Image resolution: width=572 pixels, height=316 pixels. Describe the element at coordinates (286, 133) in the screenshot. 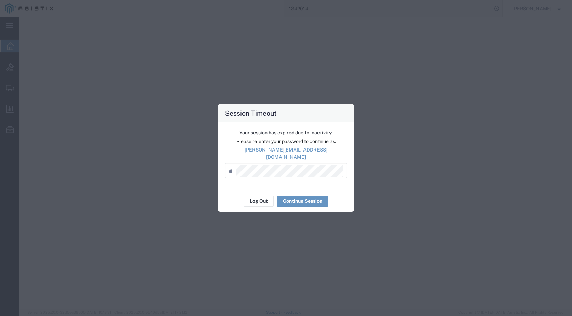

I see `p: Your session has expired due to inactivity.` at that location.